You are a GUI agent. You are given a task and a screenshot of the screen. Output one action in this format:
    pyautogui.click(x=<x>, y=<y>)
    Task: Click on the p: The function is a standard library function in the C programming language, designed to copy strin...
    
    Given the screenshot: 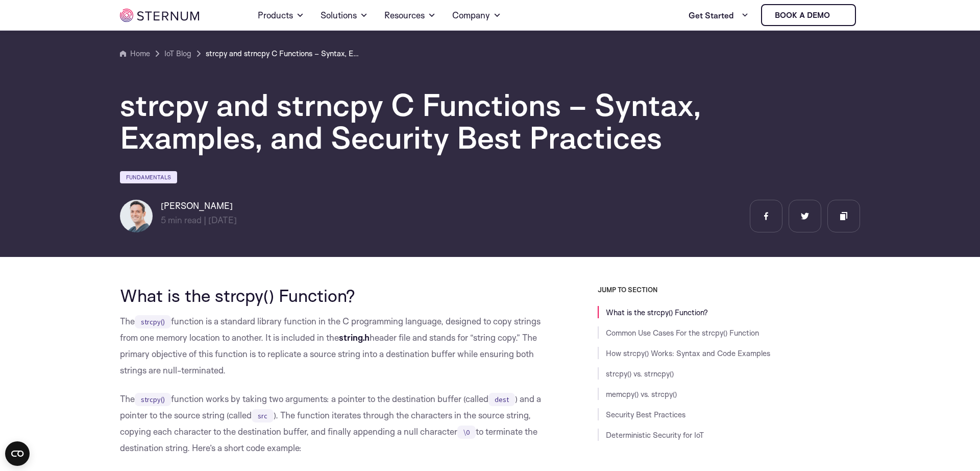 What is the action you would take?
    pyautogui.click(x=336, y=346)
    